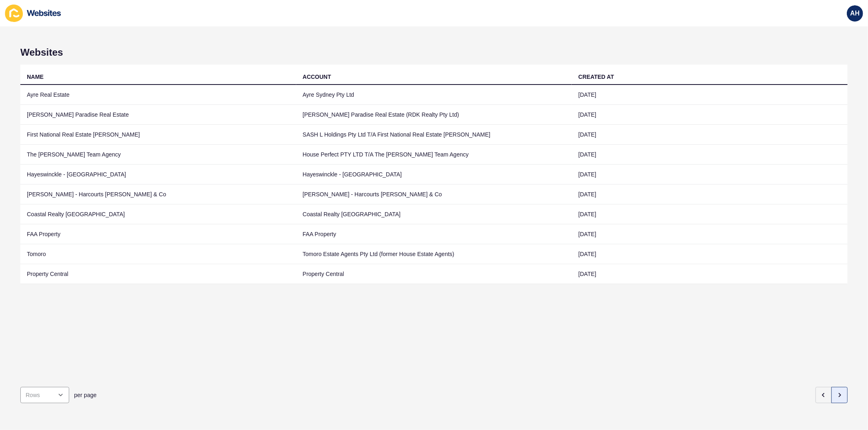 The width and height of the screenshot is (868, 430). Describe the element at coordinates (158, 95) in the screenshot. I see `td: Ayre Real Estate` at that location.